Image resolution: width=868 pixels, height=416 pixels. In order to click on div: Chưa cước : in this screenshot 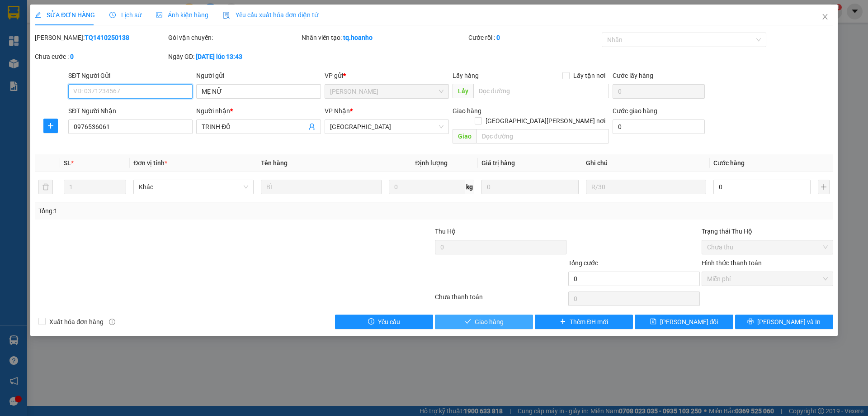, I will do `click(101, 57)`.